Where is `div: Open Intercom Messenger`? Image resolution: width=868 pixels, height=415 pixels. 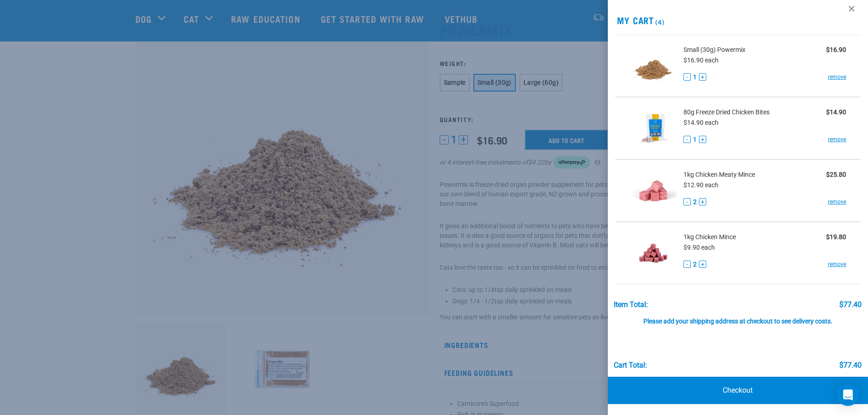
div: Open Intercom Messenger is located at coordinates (848, 394).